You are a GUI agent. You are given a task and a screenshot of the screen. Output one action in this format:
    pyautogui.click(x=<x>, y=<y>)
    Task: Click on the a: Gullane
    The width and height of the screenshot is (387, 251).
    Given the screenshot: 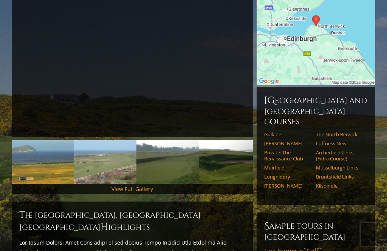 What is the action you would take?
    pyautogui.click(x=288, y=135)
    